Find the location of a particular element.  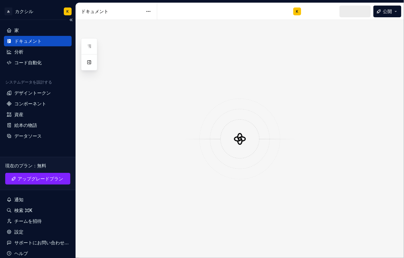

font: 通知 is located at coordinates (19, 199).